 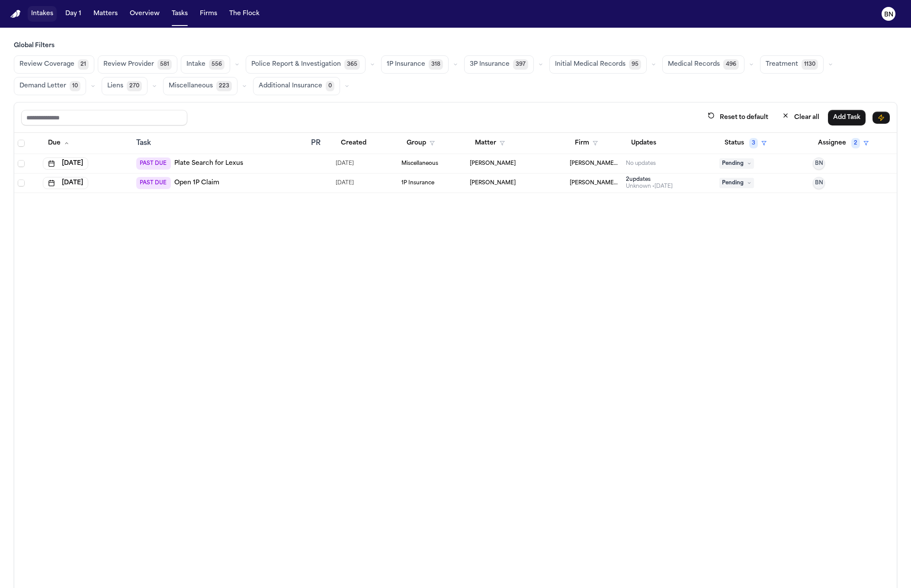 I want to click on a: Firms, so click(x=208, y=14).